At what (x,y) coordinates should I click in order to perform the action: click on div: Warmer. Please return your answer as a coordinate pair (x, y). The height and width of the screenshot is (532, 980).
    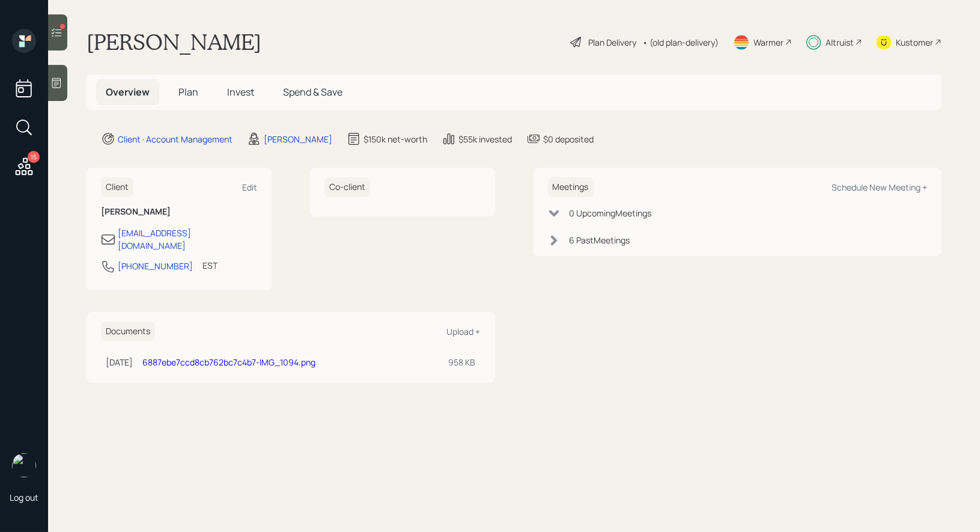
    Looking at the image, I should click on (768, 42).